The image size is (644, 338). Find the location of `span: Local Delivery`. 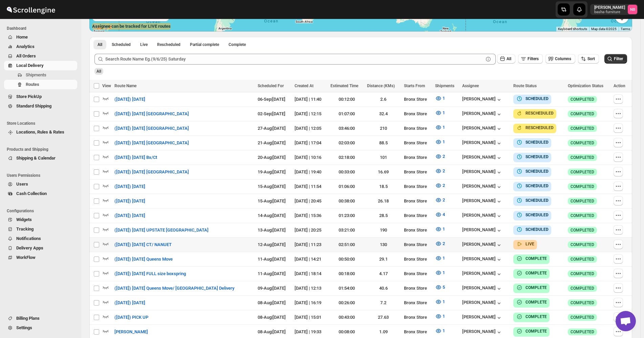

span: Local Delivery is located at coordinates (30, 65).